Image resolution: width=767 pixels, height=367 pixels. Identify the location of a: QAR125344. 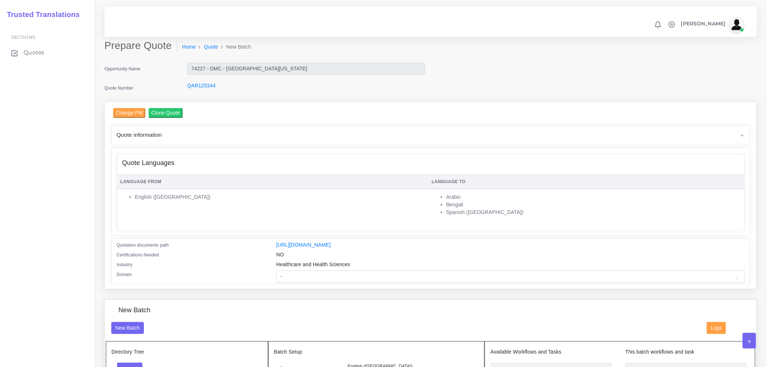
(202, 86).